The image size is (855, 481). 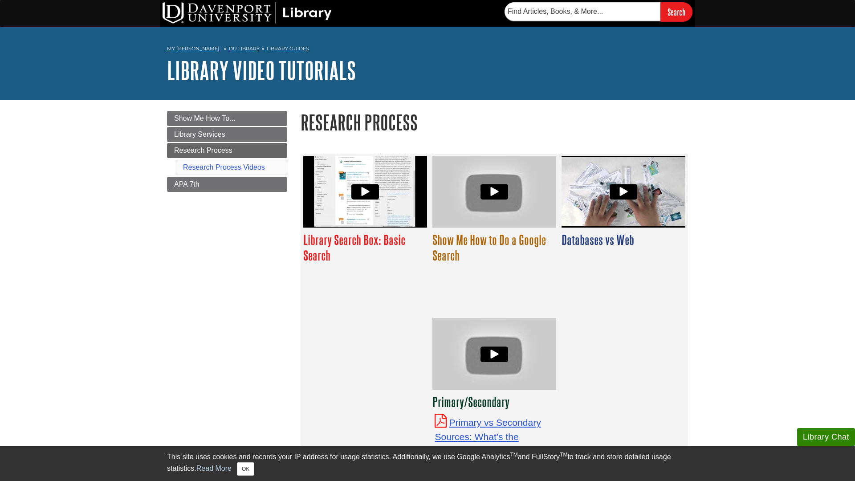 I want to click on a: DU Library, so click(x=244, y=49).